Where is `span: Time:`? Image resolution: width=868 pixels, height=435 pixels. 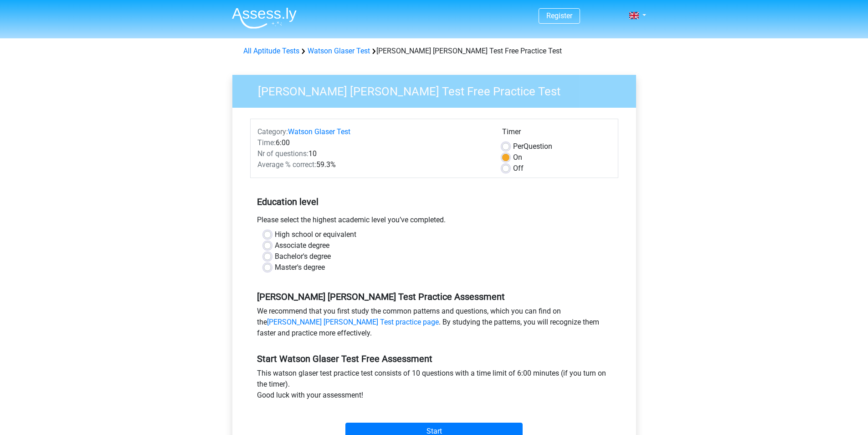 span: Time: is located at coordinates (267, 142).